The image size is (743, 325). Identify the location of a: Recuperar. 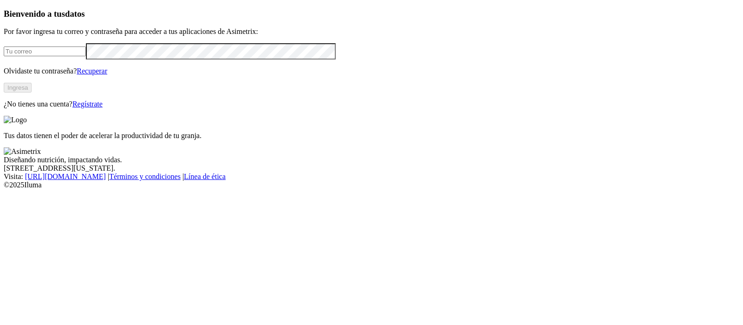
(92, 71).